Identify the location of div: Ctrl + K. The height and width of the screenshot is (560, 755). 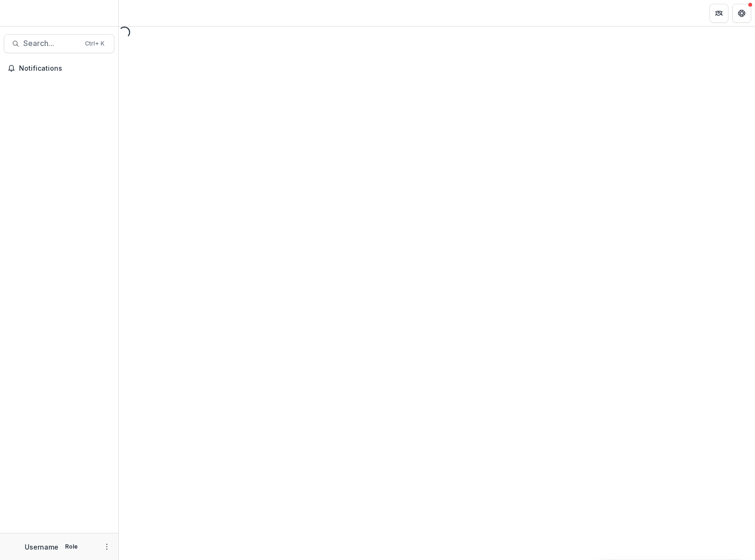
(95, 43).